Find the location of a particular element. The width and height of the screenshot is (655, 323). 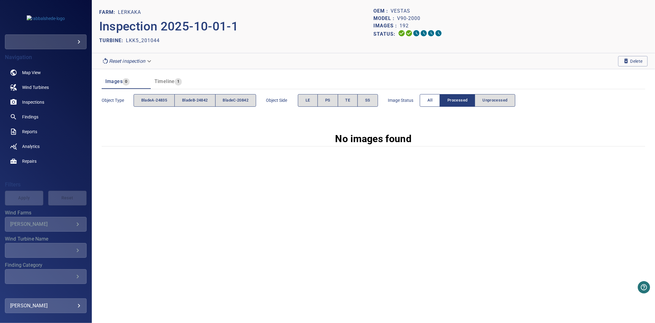

span: Findings is located at coordinates (30, 117).